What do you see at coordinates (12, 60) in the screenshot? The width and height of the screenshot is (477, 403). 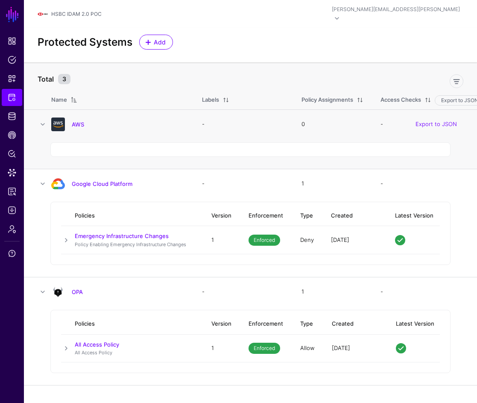 I see `span: Policies` at bounding box center [12, 60].